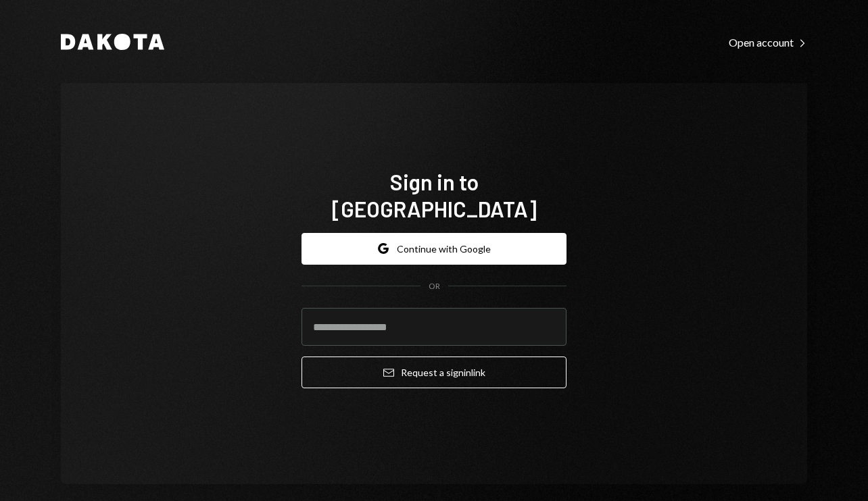  I want to click on div: Open account, so click(768, 43).